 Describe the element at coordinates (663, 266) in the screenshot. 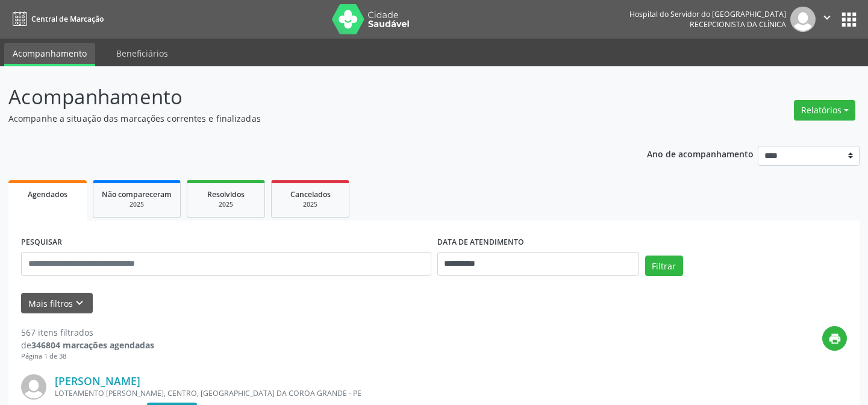

I see `button: Filtrar` at that location.